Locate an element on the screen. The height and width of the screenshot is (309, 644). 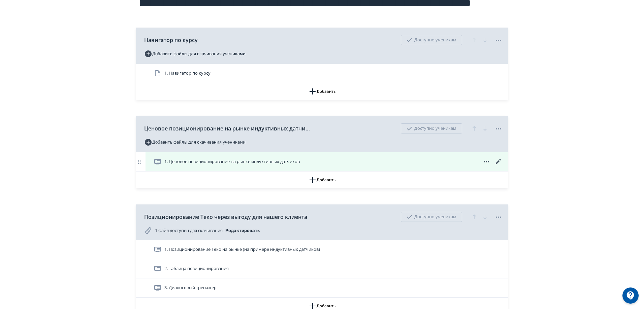
span: Позиционирование Теко через выгоду для нашего клиента is located at coordinates (226, 217).